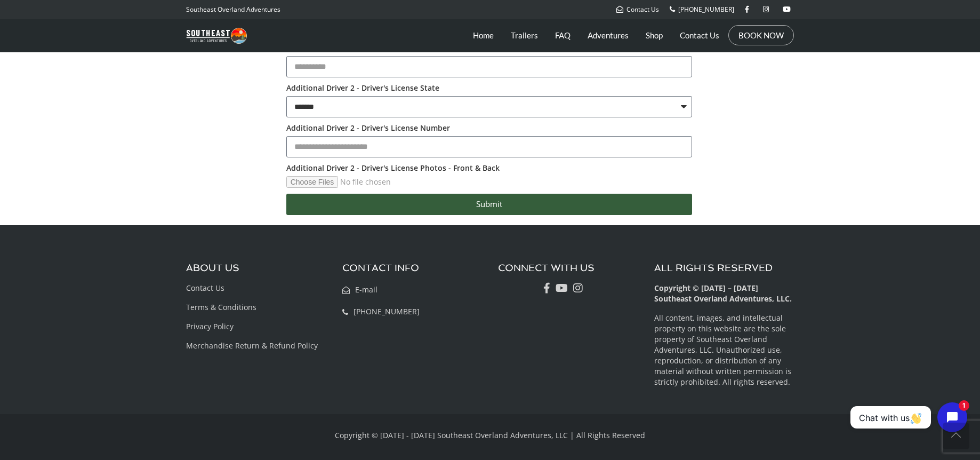  What do you see at coordinates (252, 345) in the screenshot?
I see `a: Merchandise Return & Refund Policy` at bounding box center [252, 345].